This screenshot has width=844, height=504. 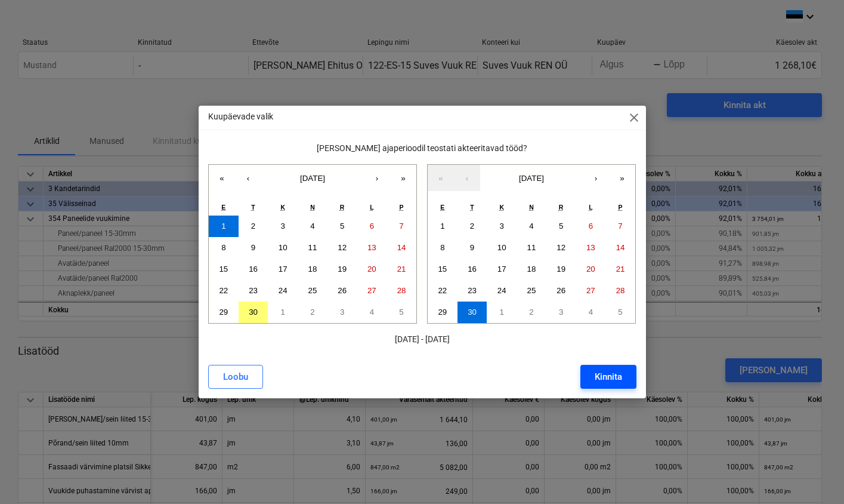 What do you see at coordinates (531, 312) in the screenshot?
I see `abbr: 2. oktoober 2025` at bounding box center [531, 312].